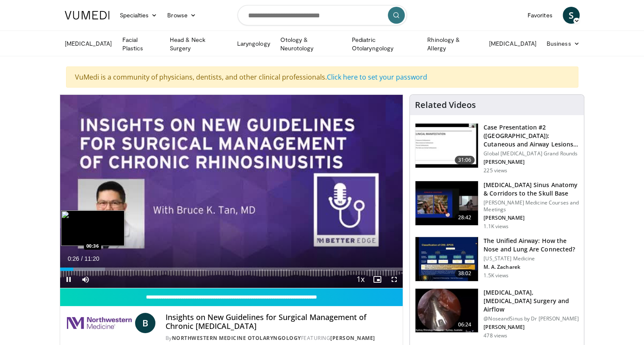 The height and width of the screenshot is (345, 644). Describe the element at coordinates (496, 276) in the screenshot. I see `p: 1.5K views` at that location.